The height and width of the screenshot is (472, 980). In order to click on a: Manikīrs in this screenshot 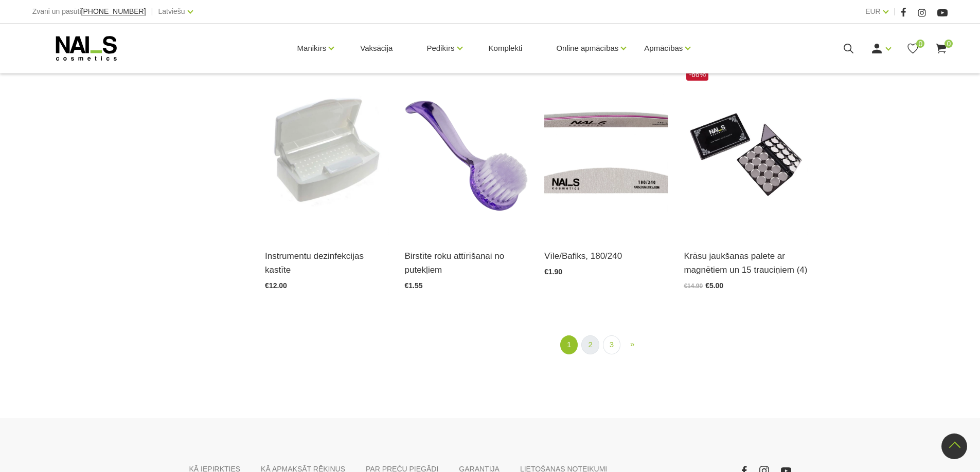, I will do `click(311, 49)`.